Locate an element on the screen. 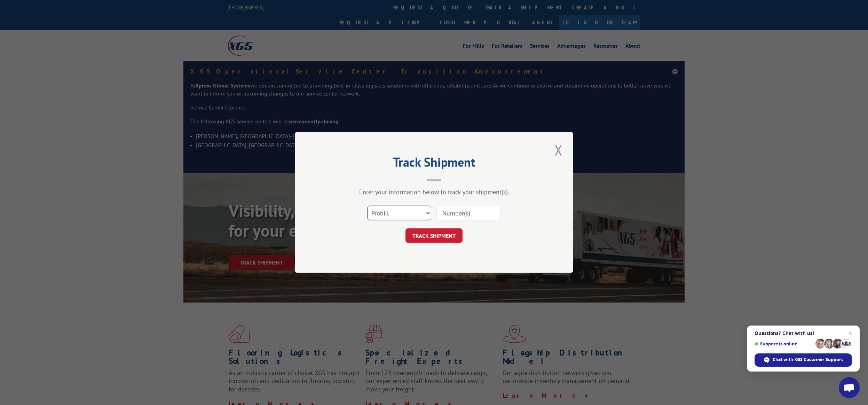 This screenshot has width=868, height=405. span: Questions? Chat with us! is located at coordinates (804, 333).